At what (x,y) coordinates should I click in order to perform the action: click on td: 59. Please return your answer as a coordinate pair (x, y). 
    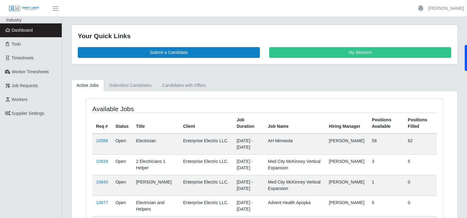
    Looking at the image, I should click on (386, 144).